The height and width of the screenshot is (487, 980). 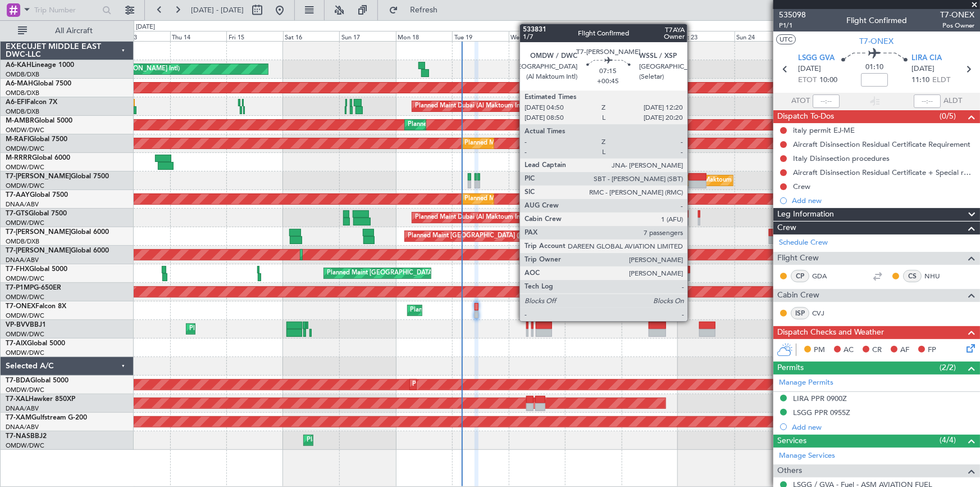 What do you see at coordinates (37, 269) in the screenshot?
I see `a: T7-FHXGlobal 5000` at bounding box center [37, 269].